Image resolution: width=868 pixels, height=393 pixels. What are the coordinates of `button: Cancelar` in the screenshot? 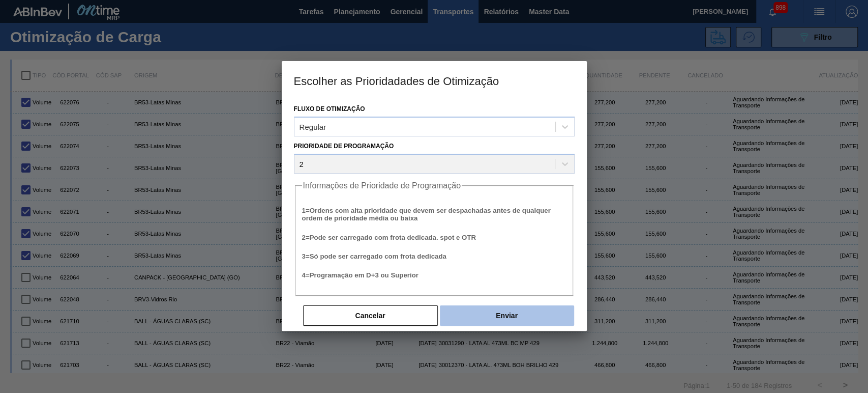 It's located at (370, 315).